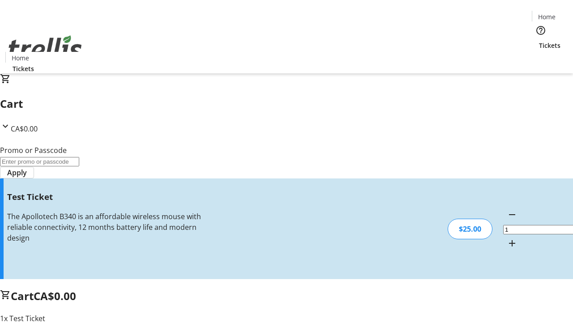  I want to click on h3: Test Ticket, so click(105, 197).